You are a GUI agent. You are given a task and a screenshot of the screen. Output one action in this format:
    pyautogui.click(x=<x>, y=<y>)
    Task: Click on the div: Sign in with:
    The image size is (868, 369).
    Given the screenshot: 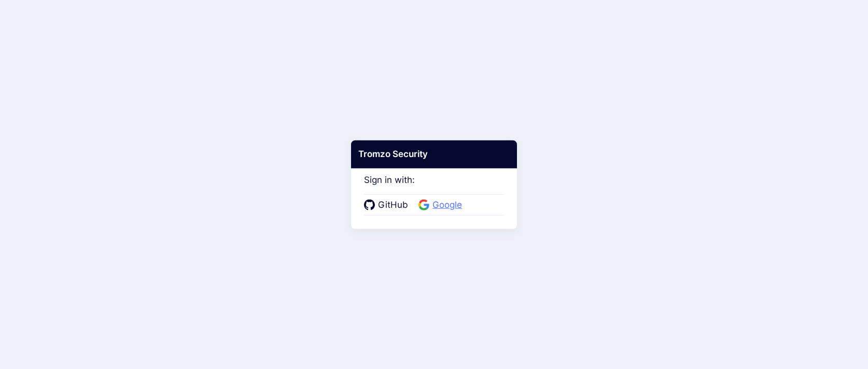 What is the action you would take?
    pyautogui.click(x=434, y=188)
    